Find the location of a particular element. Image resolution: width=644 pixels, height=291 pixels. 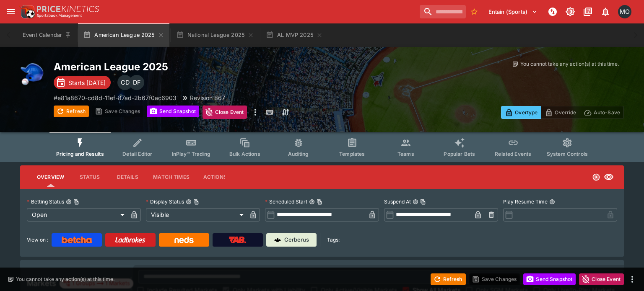

span: Auditing is located at coordinates (298, 153).